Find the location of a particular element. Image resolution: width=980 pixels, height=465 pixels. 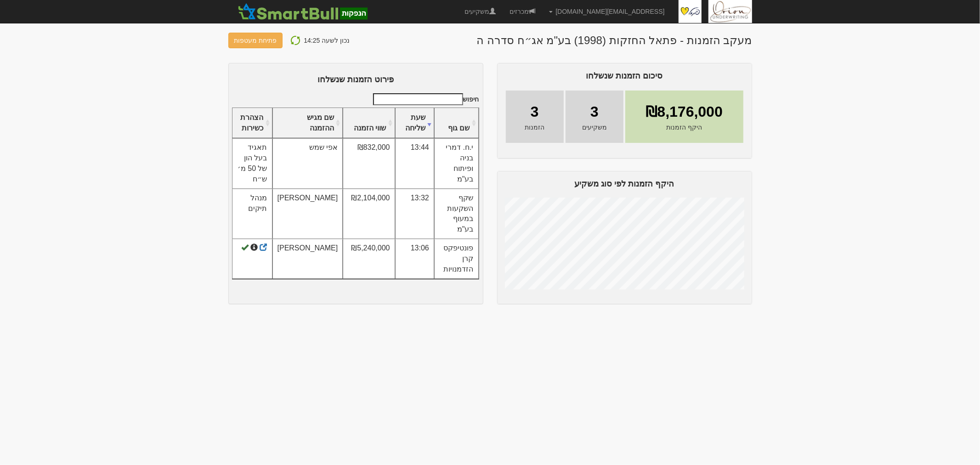

th: הצהרת כשירות : activate to sort column ascending is located at coordinates (252, 123).